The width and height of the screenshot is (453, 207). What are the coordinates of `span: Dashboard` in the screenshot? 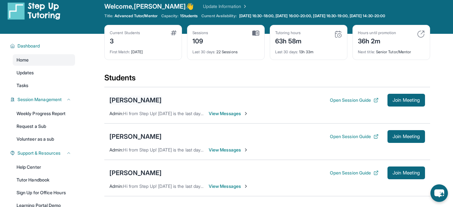 It's located at (29, 46).